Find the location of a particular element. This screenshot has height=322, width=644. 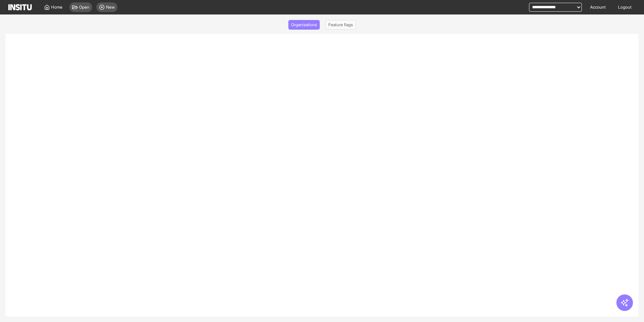

button: Feature flags is located at coordinates (340, 25).